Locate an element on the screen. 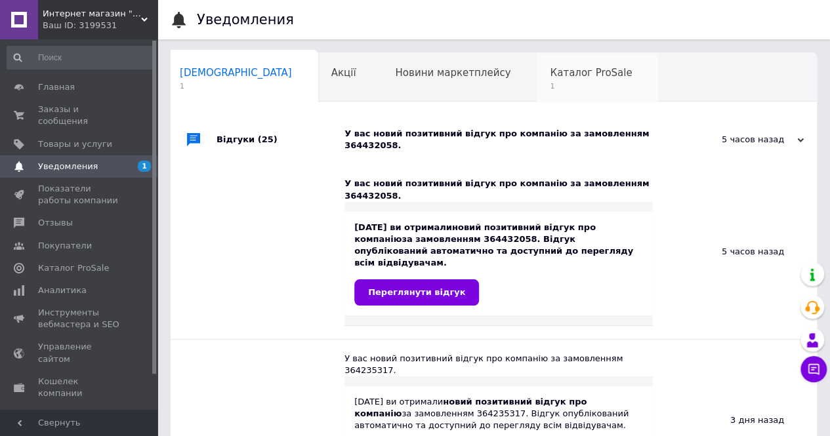 The height and width of the screenshot is (436, 830). span: Переглянути відгук is located at coordinates (416, 292).